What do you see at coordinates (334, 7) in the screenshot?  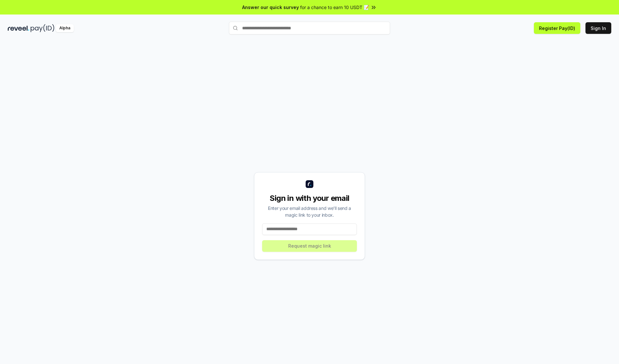 I see `span: for a chance to earn 10 USDT 📝` at bounding box center [334, 7].